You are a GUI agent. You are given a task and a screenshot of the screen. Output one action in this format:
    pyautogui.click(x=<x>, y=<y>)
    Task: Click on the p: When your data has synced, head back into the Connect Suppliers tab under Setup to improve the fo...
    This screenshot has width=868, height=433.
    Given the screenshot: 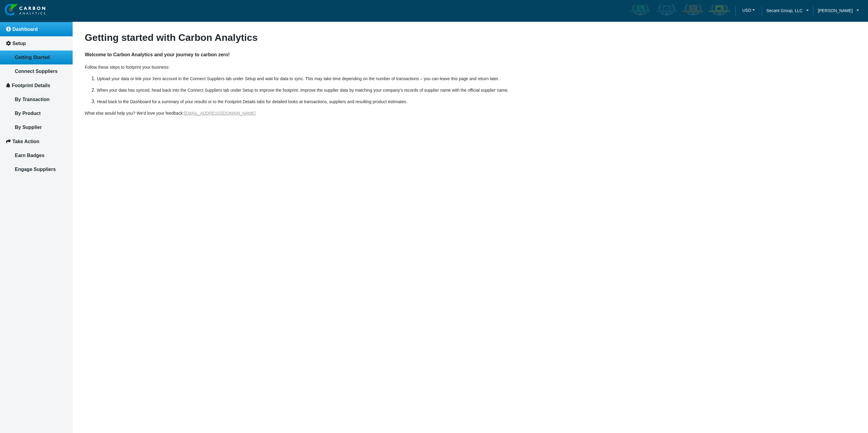 What is the action you would take?
    pyautogui.click(x=477, y=90)
    